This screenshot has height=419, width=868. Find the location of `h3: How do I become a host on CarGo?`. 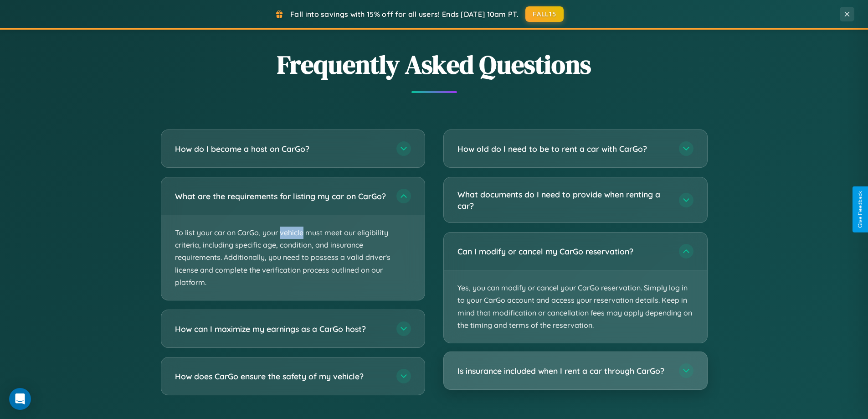

h3: How do I become a host on CarGo? is located at coordinates (281, 148).